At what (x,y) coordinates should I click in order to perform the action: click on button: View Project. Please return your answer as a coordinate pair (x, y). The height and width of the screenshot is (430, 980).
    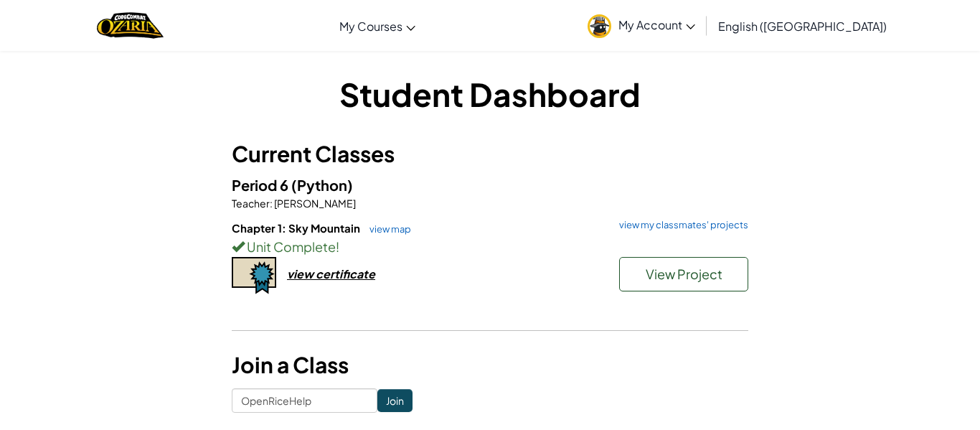
    Looking at the image, I should click on (684, 274).